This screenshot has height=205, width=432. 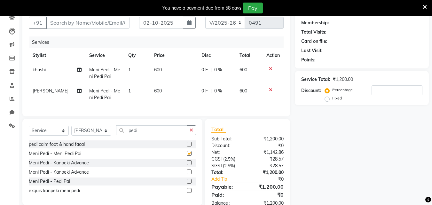 What do you see at coordinates (312, 51) in the screenshot?
I see `div: Last Visit:` at bounding box center [312, 51].